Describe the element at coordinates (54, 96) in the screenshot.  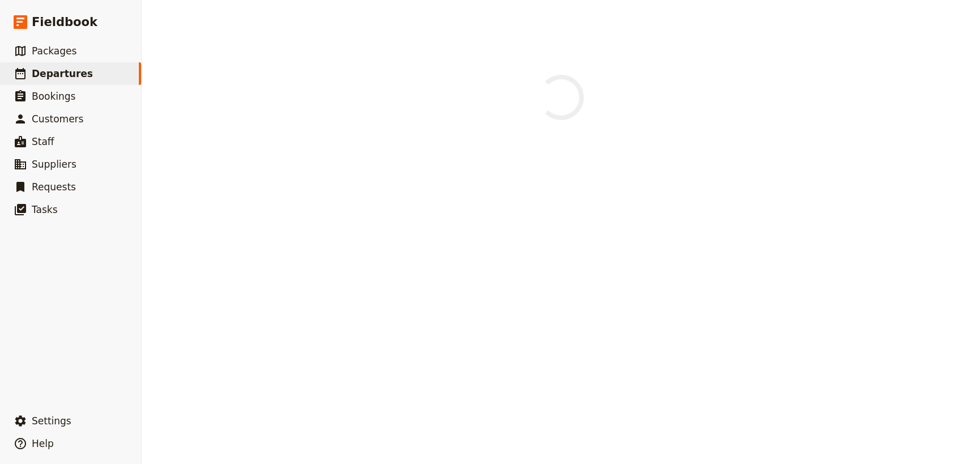
I see `span: Bookings` at that location.